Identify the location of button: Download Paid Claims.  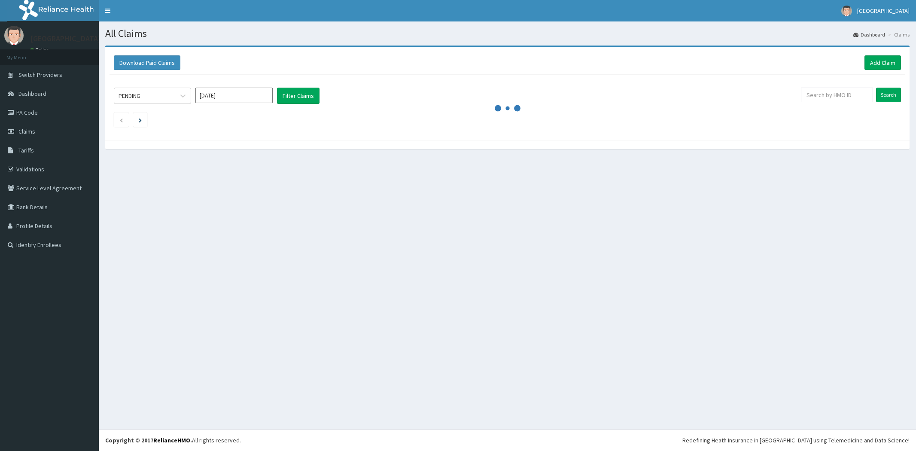
(147, 63).